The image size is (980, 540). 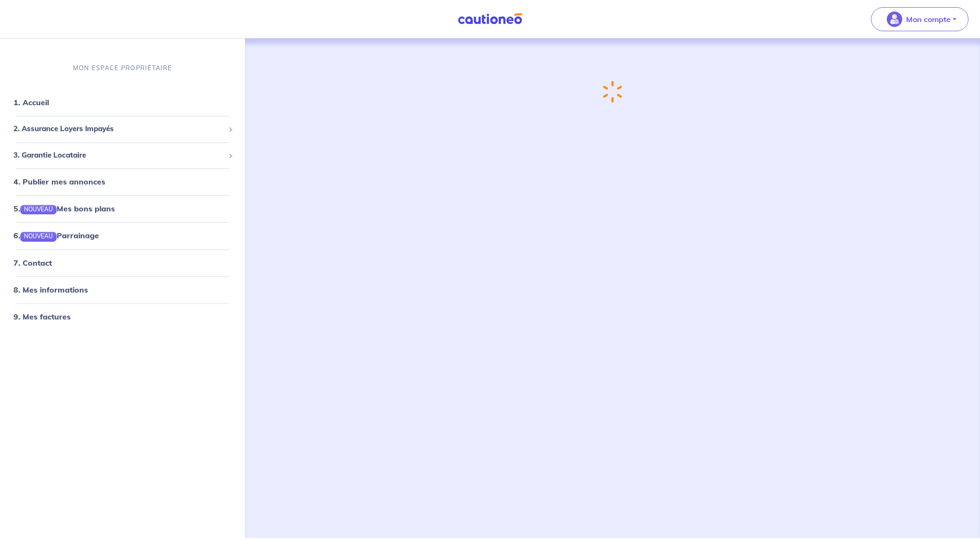 What do you see at coordinates (64, 209) in the screenshot?
I see `a: 5.NOUVEAUMes bons plans` at bounding box center [64, 209].